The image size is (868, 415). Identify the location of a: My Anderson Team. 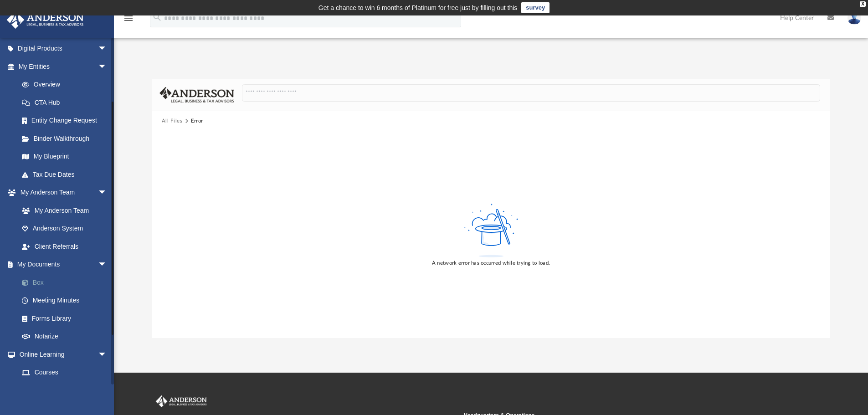
(62, 211).